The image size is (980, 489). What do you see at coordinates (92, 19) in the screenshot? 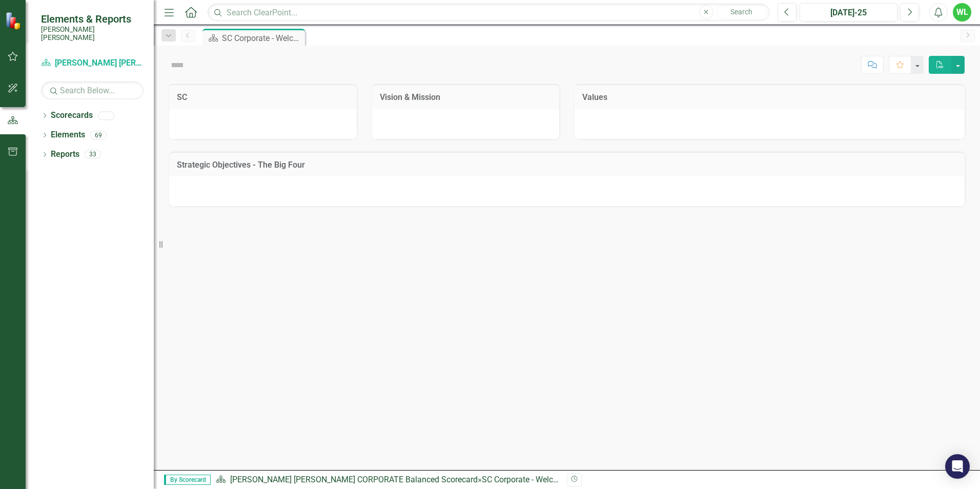
I see `span: Elements & Reports` at bounding box center [92, 19].